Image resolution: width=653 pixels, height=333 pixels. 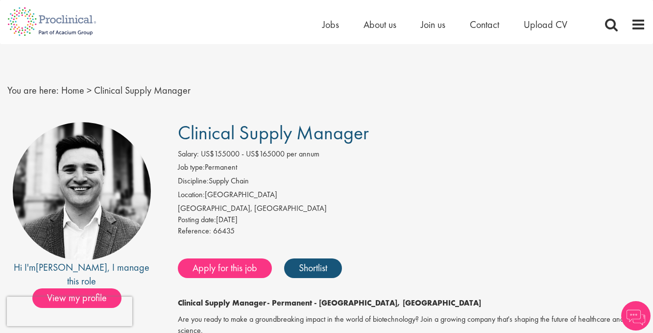 I want to click on a: breadcrumb link, so click(x=73, y=90).